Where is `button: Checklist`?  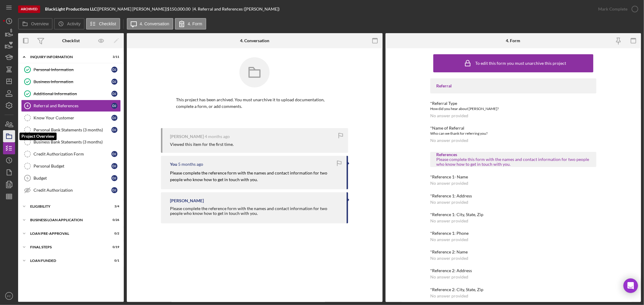 button: Checklist is located at coordinates (103, 24).